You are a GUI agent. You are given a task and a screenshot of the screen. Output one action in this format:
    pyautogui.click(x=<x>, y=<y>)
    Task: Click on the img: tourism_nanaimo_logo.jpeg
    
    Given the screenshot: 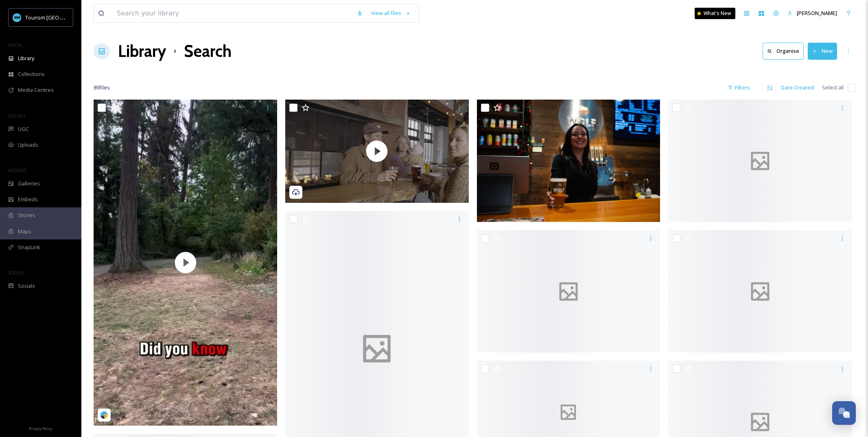 What is the action you would take?
    pyautogui.click(x=17, y=18)
    